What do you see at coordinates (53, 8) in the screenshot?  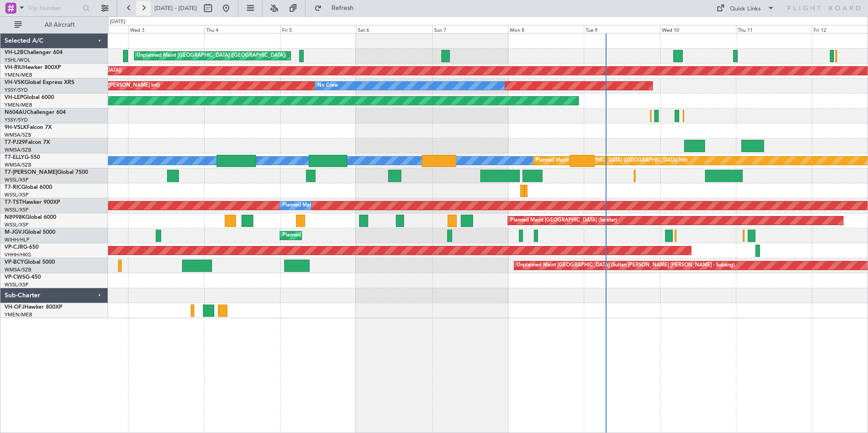 I see `input: Trip Number` at bounding box center [53, 8].